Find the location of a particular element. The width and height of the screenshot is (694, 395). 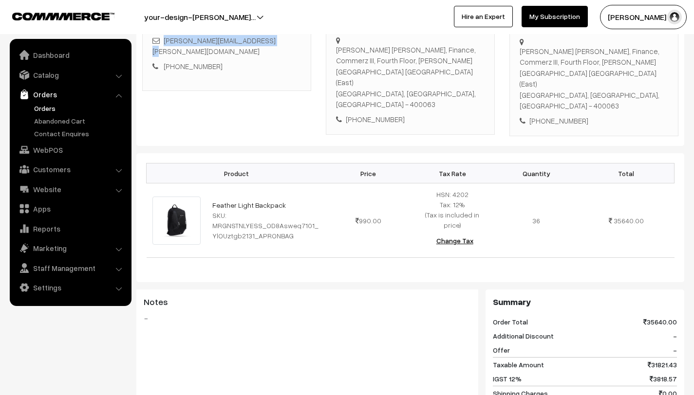

a: Apps is located at coordinates (70, 209).